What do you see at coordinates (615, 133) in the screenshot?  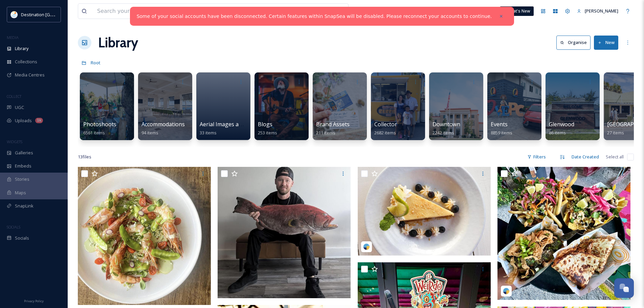 I see `span: 27 items` at bounding box center [615, 133].